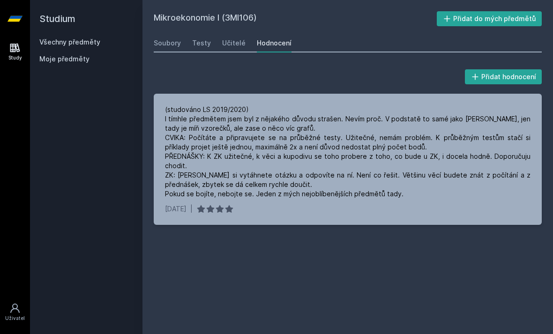 The height and width of the screenshot is (334, 553). I want to click on div: Study, so click(15, 58).